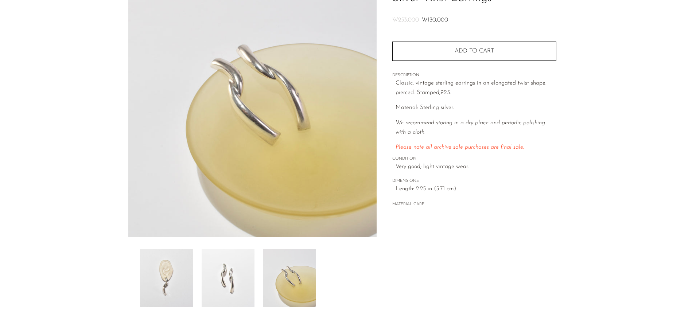  What do you see at coordinates (474, 51) in the screenshot?
I see `span: Add to cart` at bounding box center [474, 51].